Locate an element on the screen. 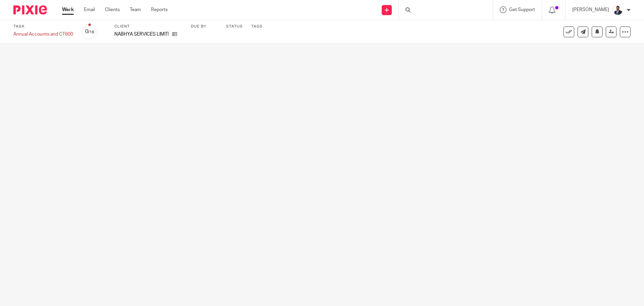 The image size is (644, 306). a: Work is located at coordinates (68, 10).